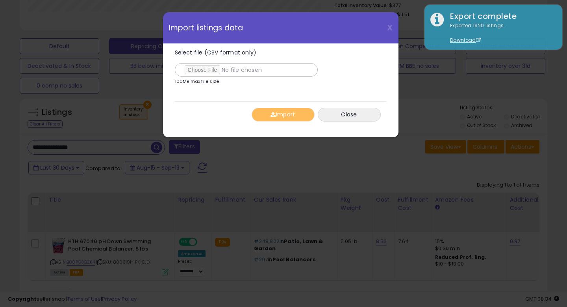 The width and height of the screenshot is (567, 307). Describe the element at coordinates (206, 28) in the screenshot. I see `span: Import listings data` at that location.